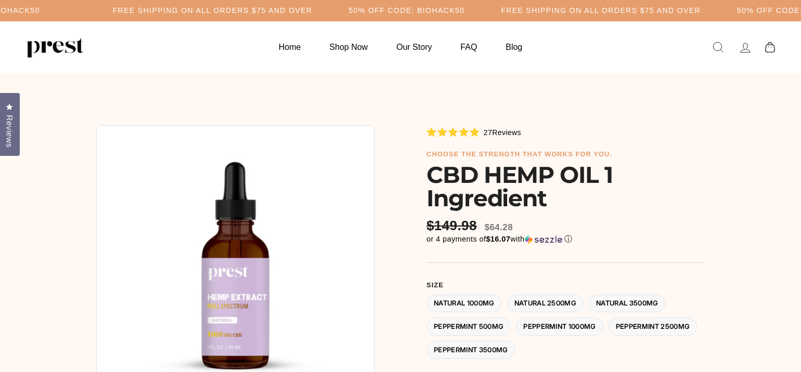 This screenshot has height=372, width=801. Describe the element at coordinates (565, 239) in the screenshot. I see `div: or 4 payments of with` at that location.